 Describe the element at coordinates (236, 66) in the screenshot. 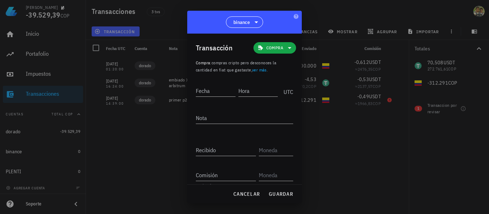

I see `span: compras cripto pero desconoces la cantidad en fiat que gastaste, .` at that location.